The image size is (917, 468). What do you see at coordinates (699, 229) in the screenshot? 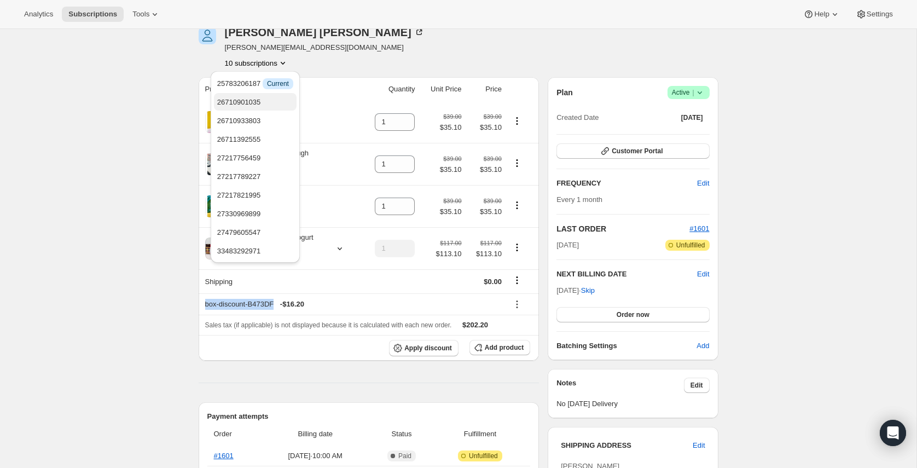
I see `button: #1601` at bounding box center [699, 229].